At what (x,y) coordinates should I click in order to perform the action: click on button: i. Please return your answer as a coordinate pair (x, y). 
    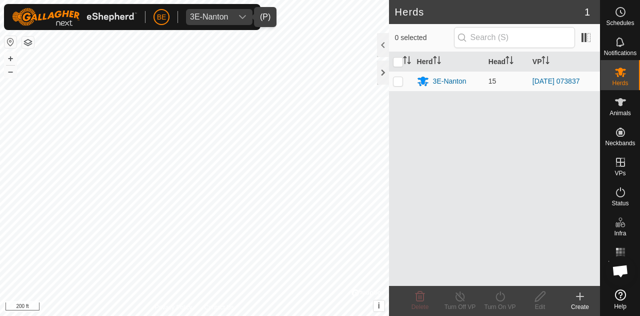
    Looking at the image, I should click on (379, 306).